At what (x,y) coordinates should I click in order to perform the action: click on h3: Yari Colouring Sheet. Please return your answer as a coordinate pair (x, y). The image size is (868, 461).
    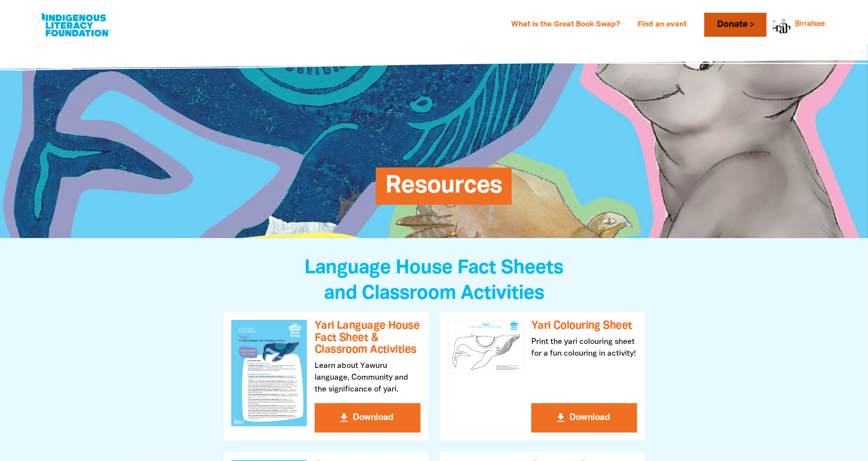
    Looking at the image, I should click on (584, 326).